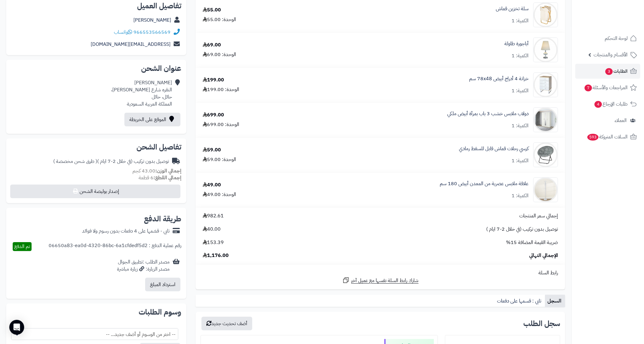  What do you see at coordinates (17, 328) in the screenshot?
I see `div: Open Intercom Messenger` at bounding box center [17, 328].